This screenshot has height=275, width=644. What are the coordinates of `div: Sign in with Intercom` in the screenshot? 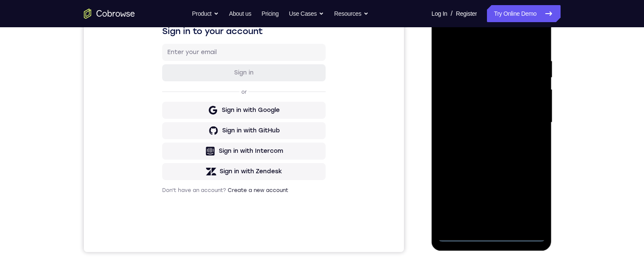 It's located at (166, 184).